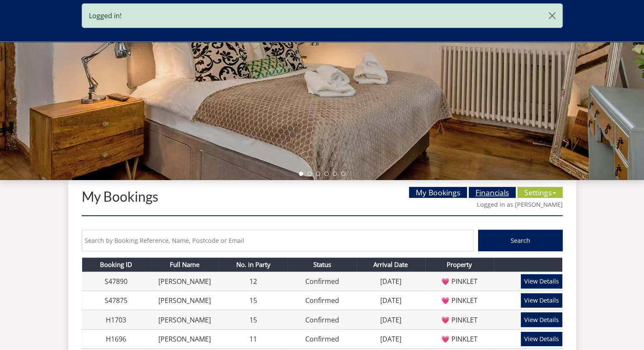 The image size is (644, 350). I want to click on span: 11, so click(253, 339).